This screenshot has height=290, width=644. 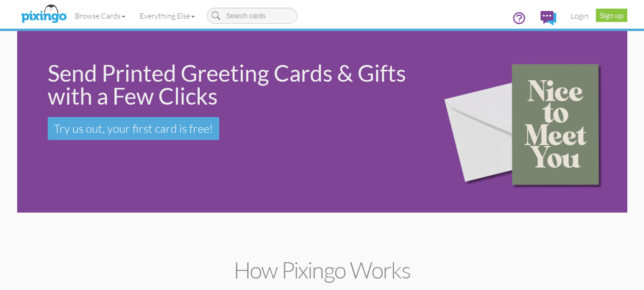 What do you see at coordinates (252, 16) in the screenshot?
I see `input: Search cards` at bounding box center [252, 16].